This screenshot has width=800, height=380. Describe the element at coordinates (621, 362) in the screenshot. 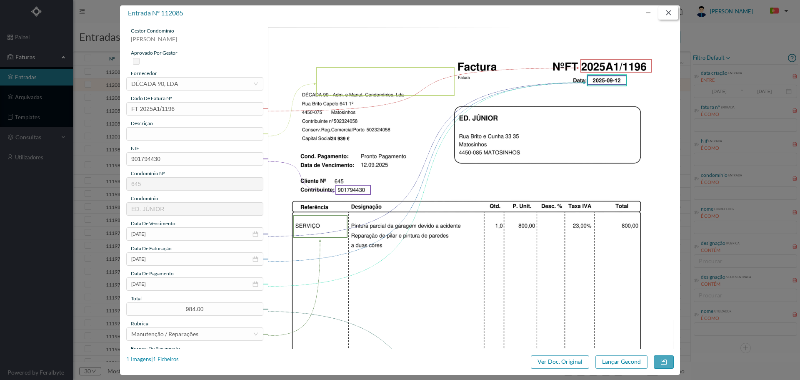

I see `button: Lançar Gecond` at that location.